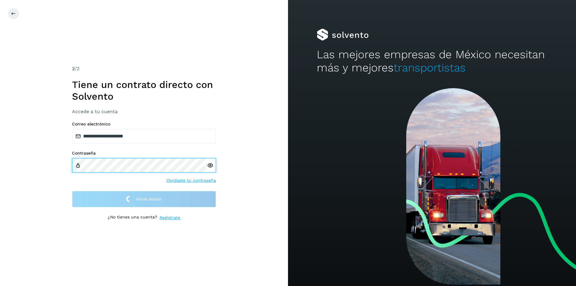 The width and height of the screenshot is (576, 286). Describe the element at coordinates (144, 124) in the screenshot. I see `label: Correo electrónico` at that location.